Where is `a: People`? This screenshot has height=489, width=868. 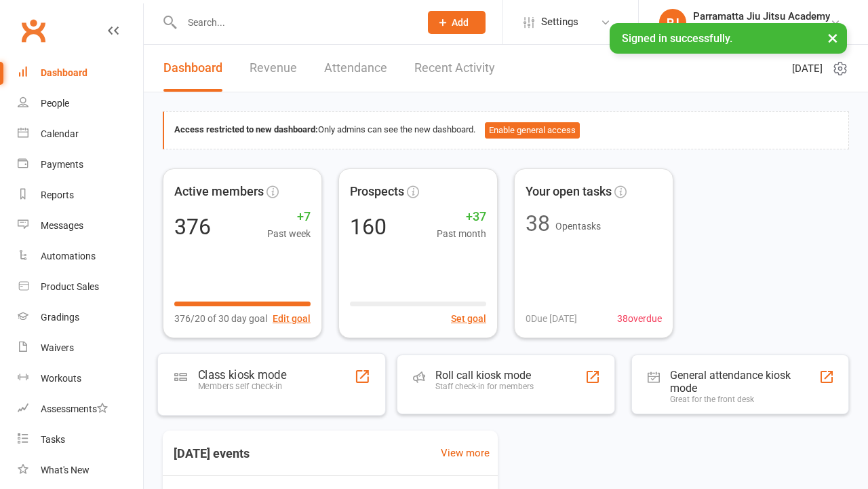 a: People is located at coordinates (80, 104).